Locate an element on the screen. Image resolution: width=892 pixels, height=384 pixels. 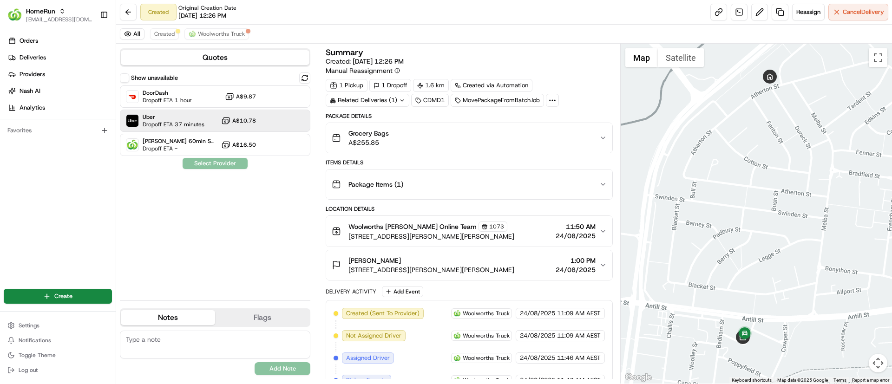
div: 1 Dropoff is located at coordinates (390, 86).